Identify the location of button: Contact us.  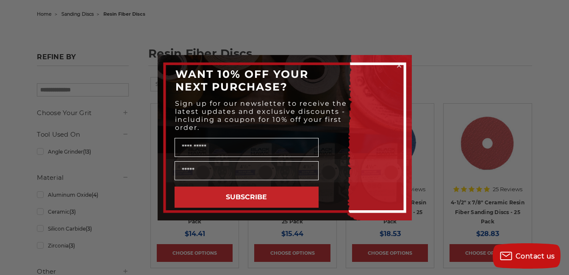
(527, 256).